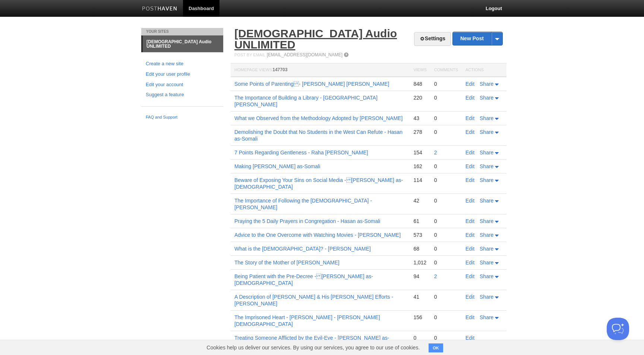 The width and height of the screenshot is (644, 355). What do you see at coordinates (160, 9) in the screenshot?
I see `img: Posthaven-bar` at bounding box center [160, 9].